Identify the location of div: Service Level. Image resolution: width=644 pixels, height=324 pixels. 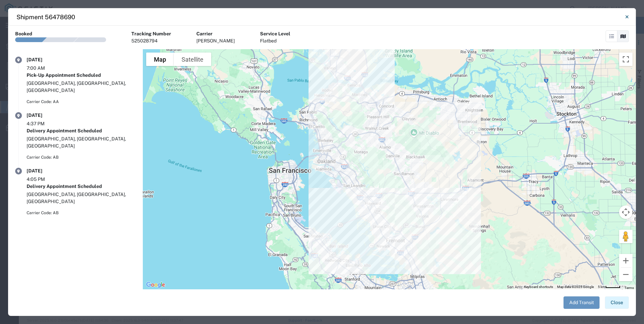
(275, 34).